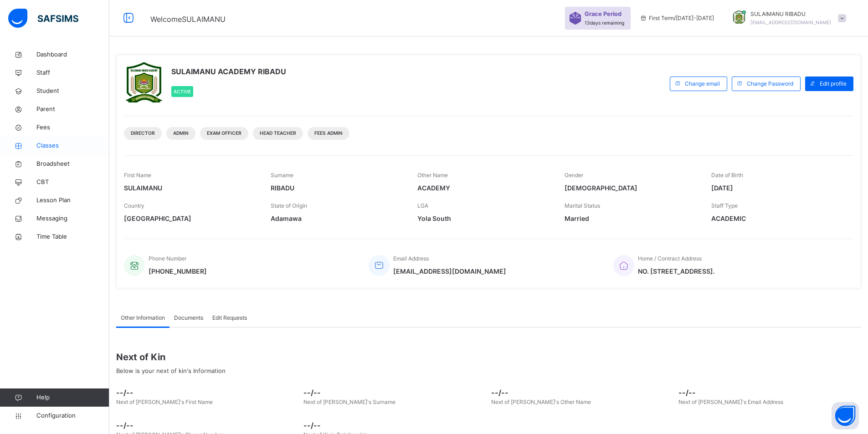  Describe the element at coordinates (167, 259) in the screenshot. I see `span: Phone Number` at that location.